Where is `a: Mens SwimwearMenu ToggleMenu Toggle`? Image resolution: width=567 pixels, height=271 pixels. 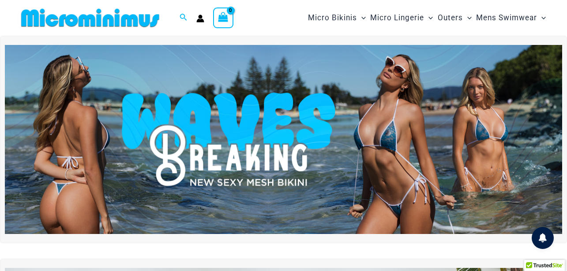
a: Mens SwimwearMenu ToggleMenu Toggle is located at coordinates (511, 18).